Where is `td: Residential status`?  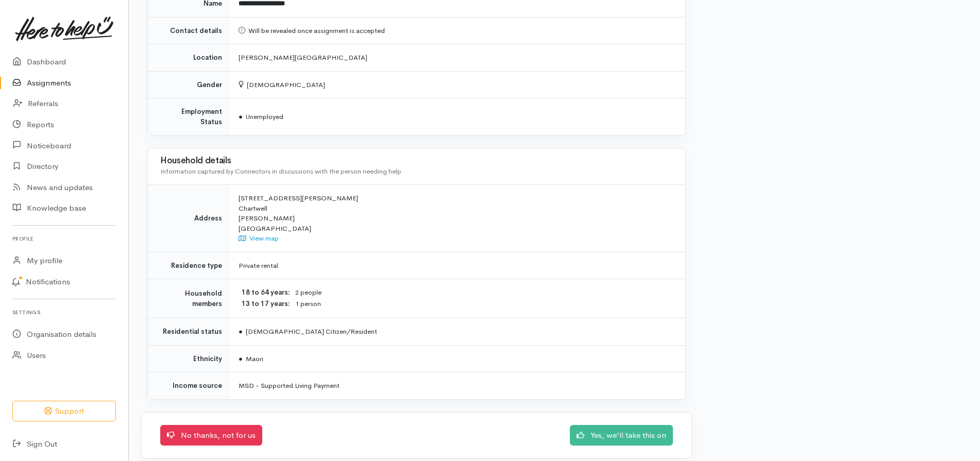
td: Residential status is located at coordinates (189, 332).